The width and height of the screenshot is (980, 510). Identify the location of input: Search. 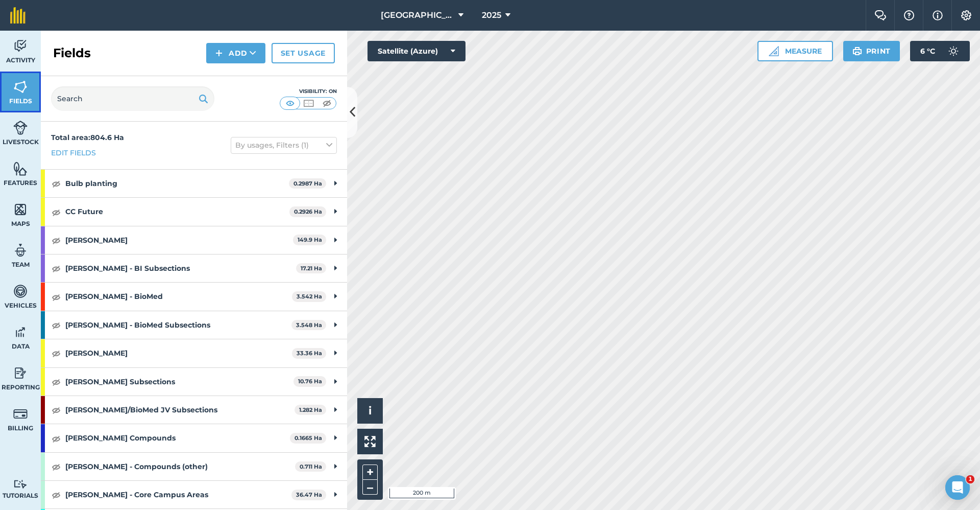
(133, 99).